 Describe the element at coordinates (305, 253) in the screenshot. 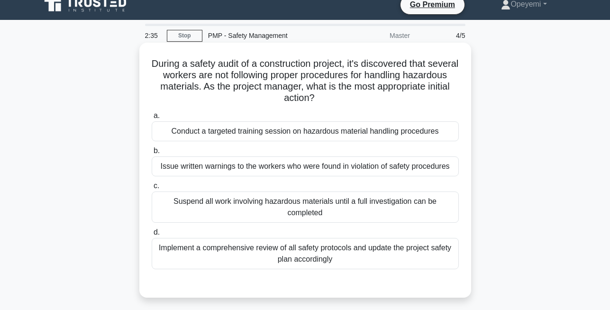

I see `div: Implement a comprehensive review of all safety protocols and update the project safety plan accor...` at that location.